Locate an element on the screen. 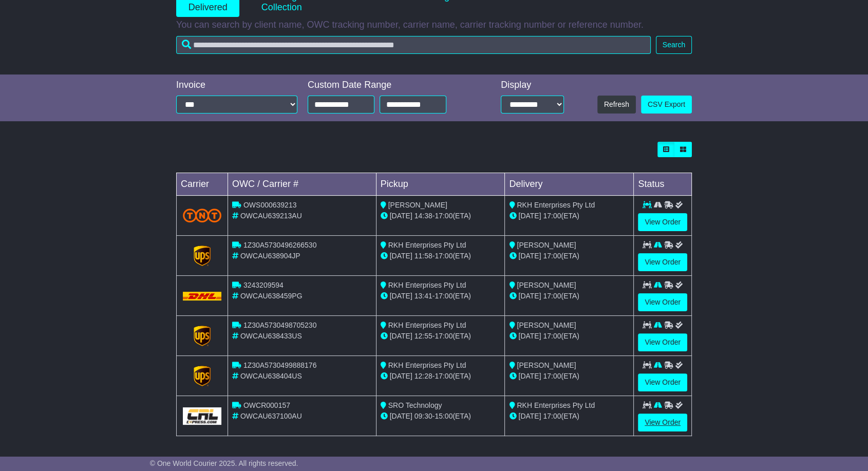 This screenshot has height=471, width=868. div: Display is located at coordinates (532, 85).